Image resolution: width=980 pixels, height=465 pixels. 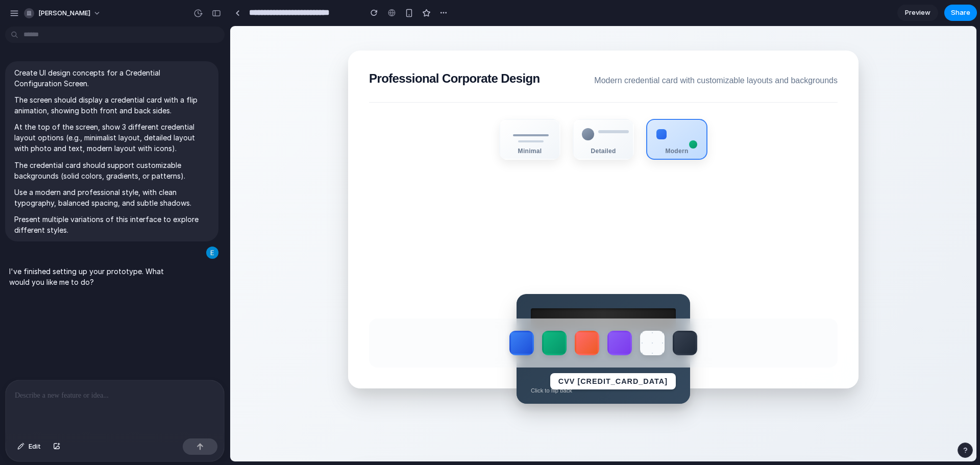 I want to click on p: At the top of the screen, show 3 different credential layout options (e.g., minimalist layout, de..., so click(x=111, y=137).